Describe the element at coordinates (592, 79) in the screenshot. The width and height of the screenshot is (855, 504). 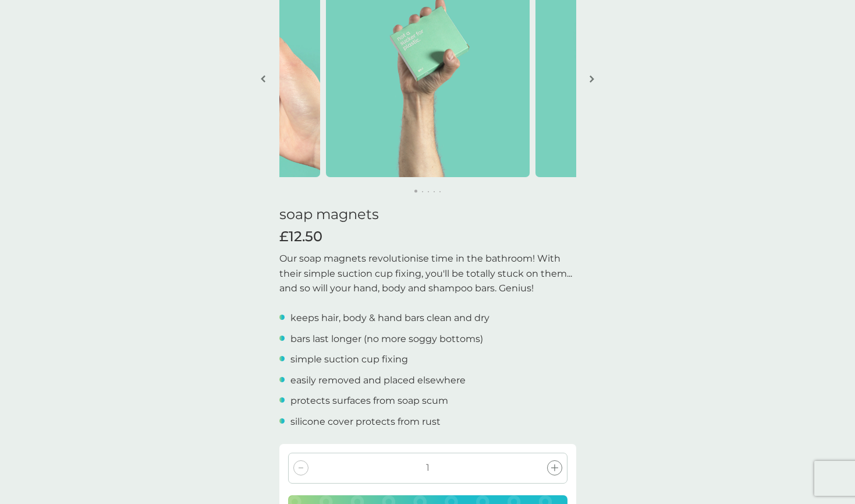
I see `img: right-arrow.svg` at that location.